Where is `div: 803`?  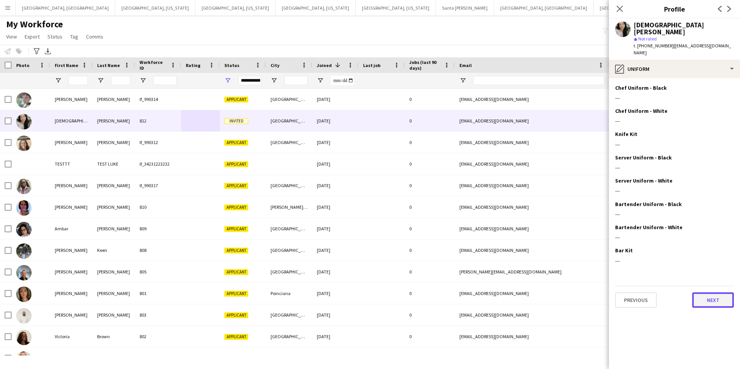 div: 803 is located at coordinates (158, 315).